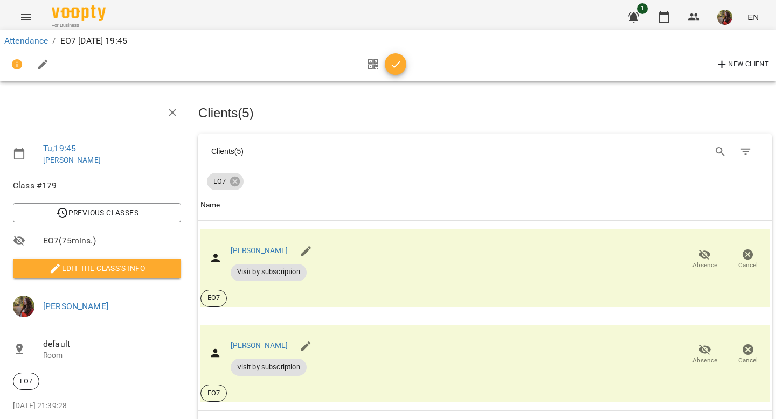  What do you see at coordinates (26, 40) in the screenshot?
I see `a: Attendance` at bounding box center [26, 40].